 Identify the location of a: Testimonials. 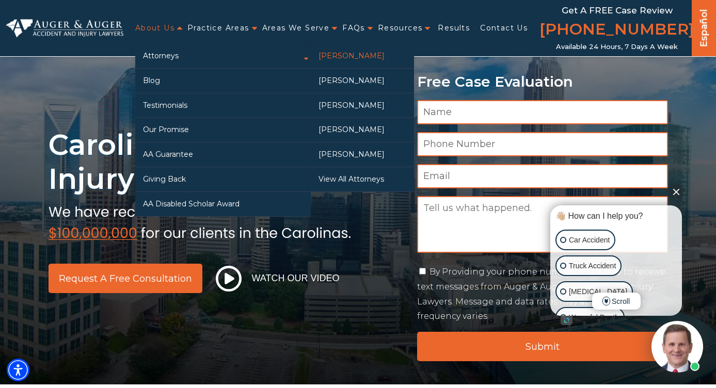
(223, 105).